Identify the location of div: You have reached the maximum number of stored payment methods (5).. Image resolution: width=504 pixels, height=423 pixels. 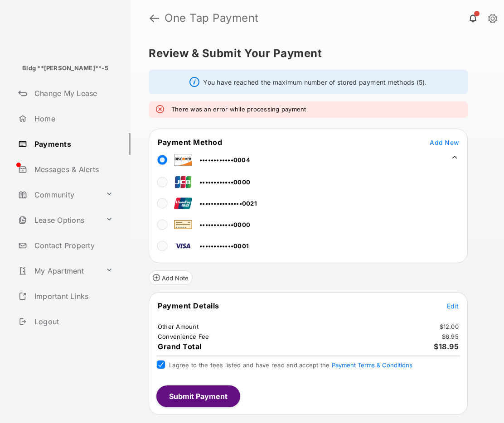
(308, 82).